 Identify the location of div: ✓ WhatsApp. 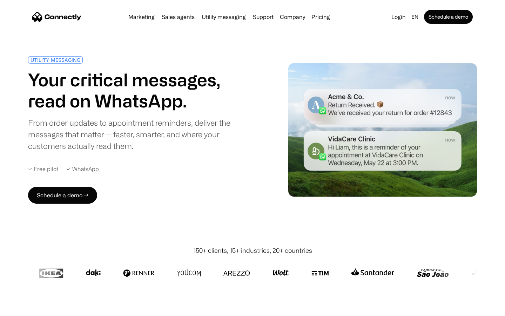
(83, 169).